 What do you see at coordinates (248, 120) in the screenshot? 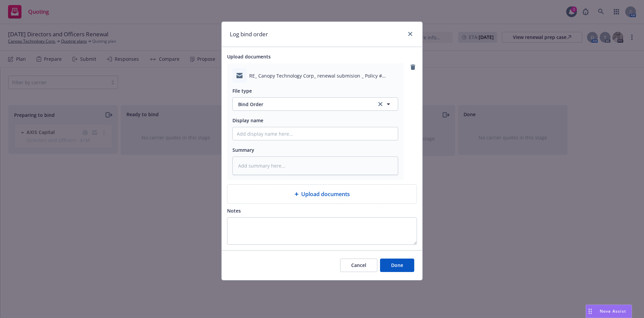
I see `span: Display name` at bounding box center [248, 120].